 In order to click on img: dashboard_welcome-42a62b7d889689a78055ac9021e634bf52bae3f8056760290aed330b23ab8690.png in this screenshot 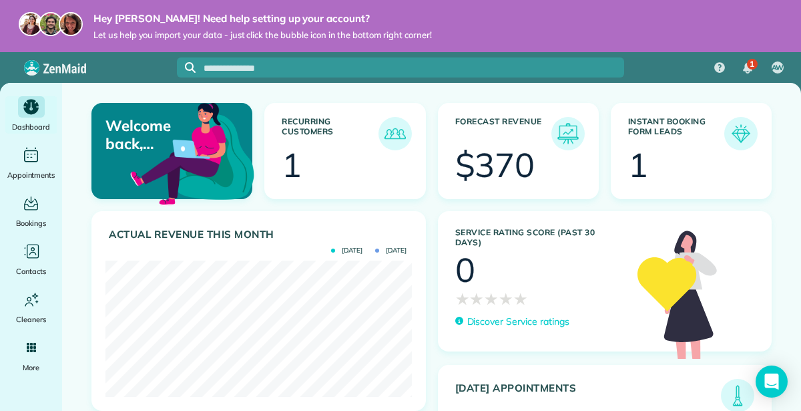, I will do `click(192, 152)`.